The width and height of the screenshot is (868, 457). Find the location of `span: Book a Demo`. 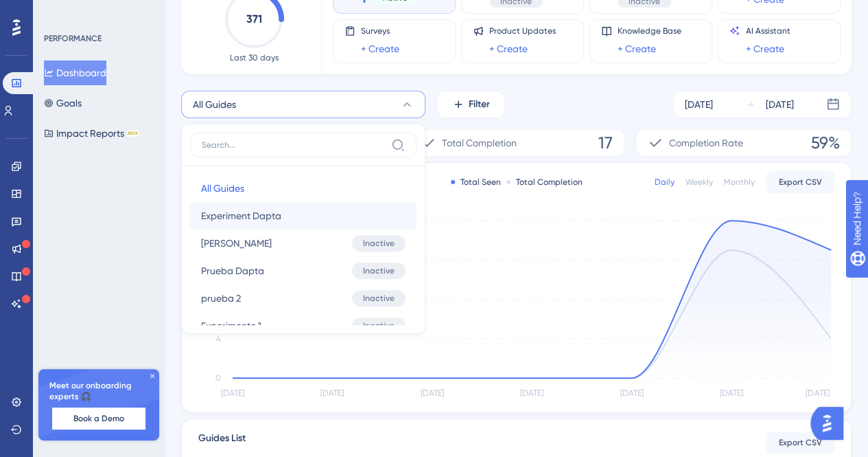

span: Book a Demo is located at coordinates (99, 418).